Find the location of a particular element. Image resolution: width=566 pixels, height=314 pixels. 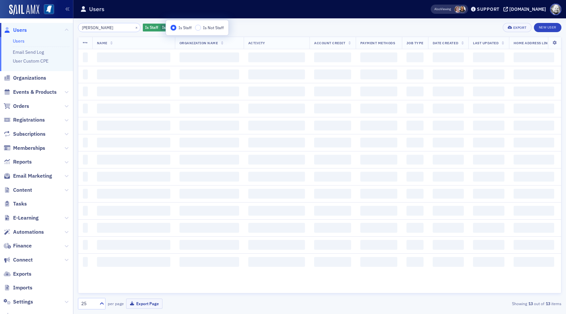

span: Tasks is located at coordinates (20, 204).